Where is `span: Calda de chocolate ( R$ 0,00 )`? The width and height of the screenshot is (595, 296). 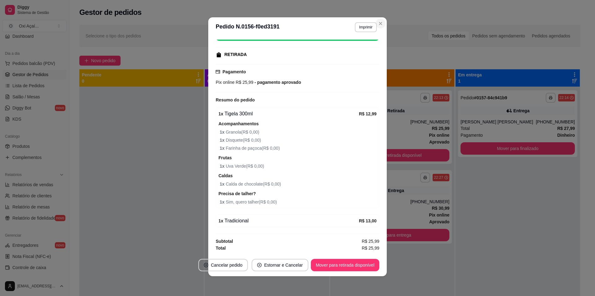
span: Calda de chocolate ( R$ 0,00 ) is located at coordinates (298, 184).